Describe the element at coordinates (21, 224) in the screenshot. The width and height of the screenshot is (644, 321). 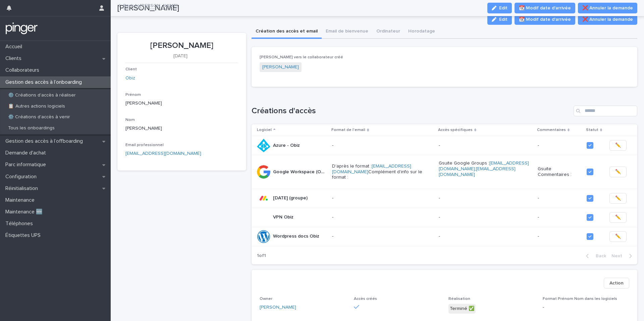
I see `p: Téléphones` at that location.